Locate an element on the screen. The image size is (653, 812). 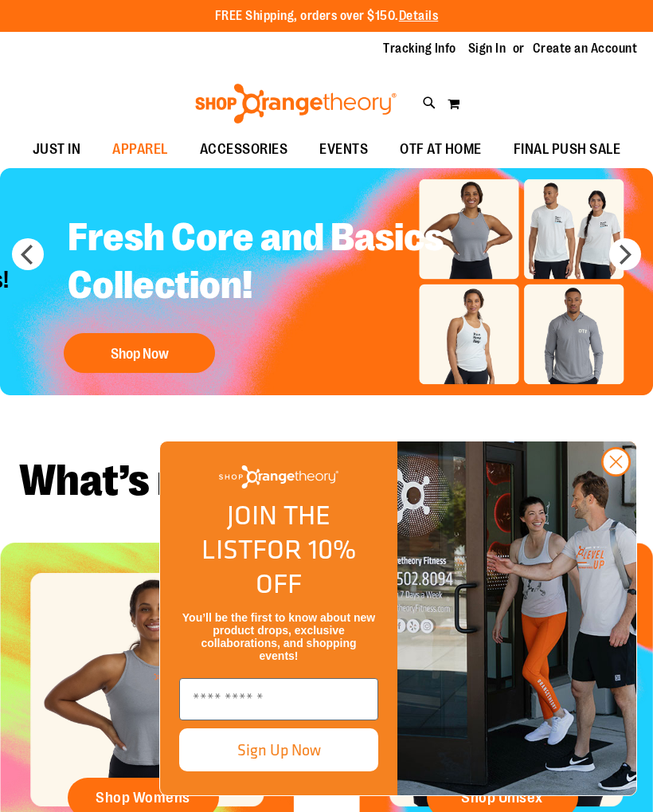
p: FREE Shipping, orders over $150. is located at coordinates (326, 16).